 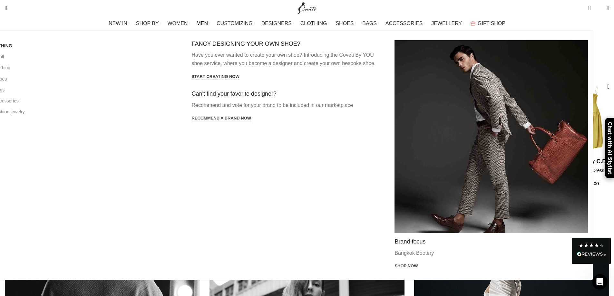 What do you see at coordinates (179, 24) in the screenshot?
I see `a: WOMEN` at bounding box center [179, 24].